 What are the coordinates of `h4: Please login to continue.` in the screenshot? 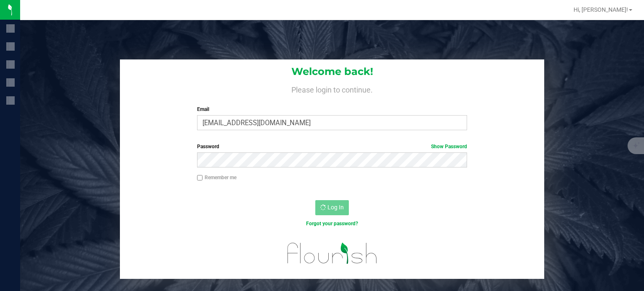 It's located at (332, 89).